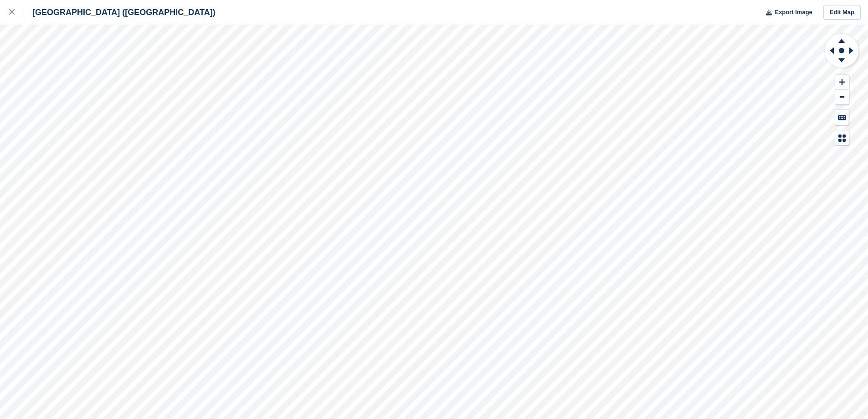  What do you see at coordinates (842, 12) in the screenshot?
I see `a: Edit Map` at bounding box center [842, 12].